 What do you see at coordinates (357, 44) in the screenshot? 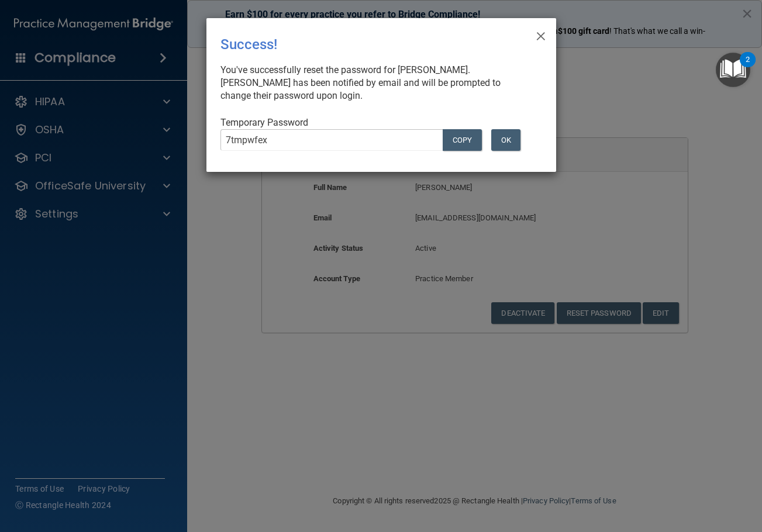
I see `div: Success!` at bounding box center [357, 44].